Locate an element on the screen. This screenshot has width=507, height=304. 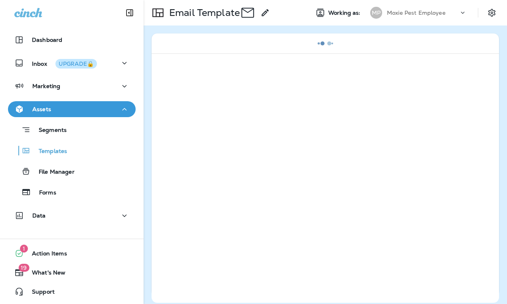
p: Moxie Pest Employee is located at coordinates (416, 13).